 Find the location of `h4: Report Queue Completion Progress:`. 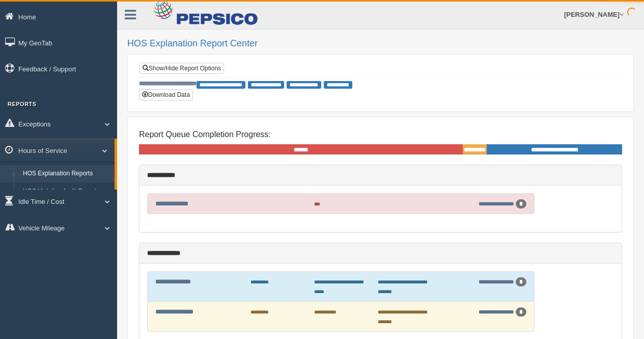

h4: Report Queue Completion Progress: is located at coordinates (381, 135).